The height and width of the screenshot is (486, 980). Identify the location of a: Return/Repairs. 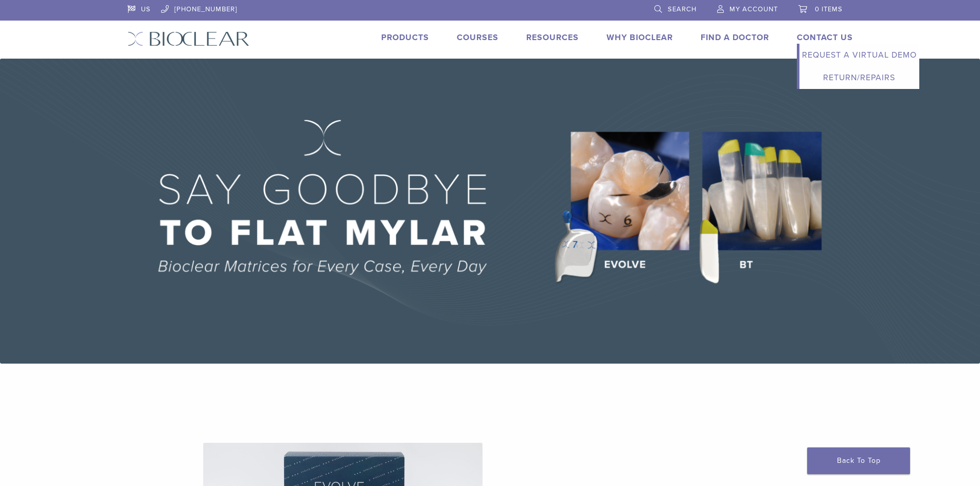
(859, 78).